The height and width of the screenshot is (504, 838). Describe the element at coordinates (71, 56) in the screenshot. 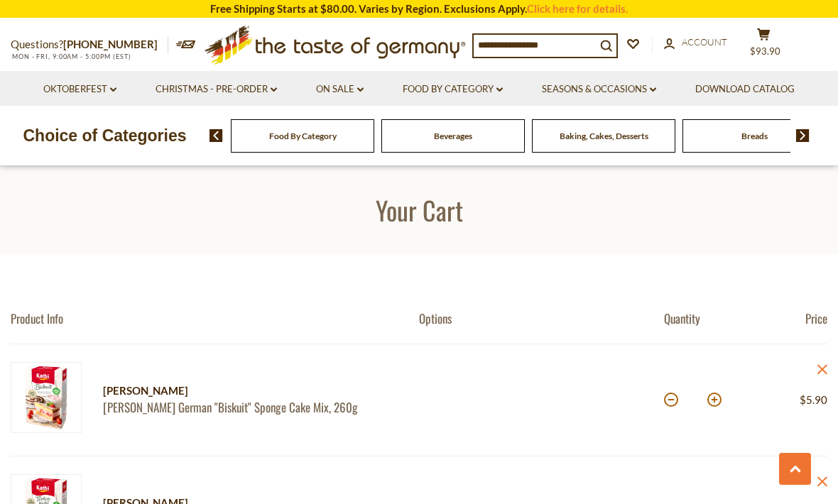

I see `span: MON - FRI, 9:00AM - 5:00PM (EST)` at that location.